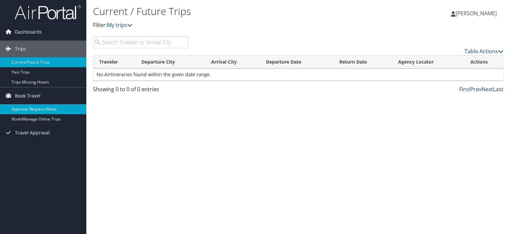 The width and height of the screenshot is (510, 234). I want to click on span: Trips, so click(21, 49).